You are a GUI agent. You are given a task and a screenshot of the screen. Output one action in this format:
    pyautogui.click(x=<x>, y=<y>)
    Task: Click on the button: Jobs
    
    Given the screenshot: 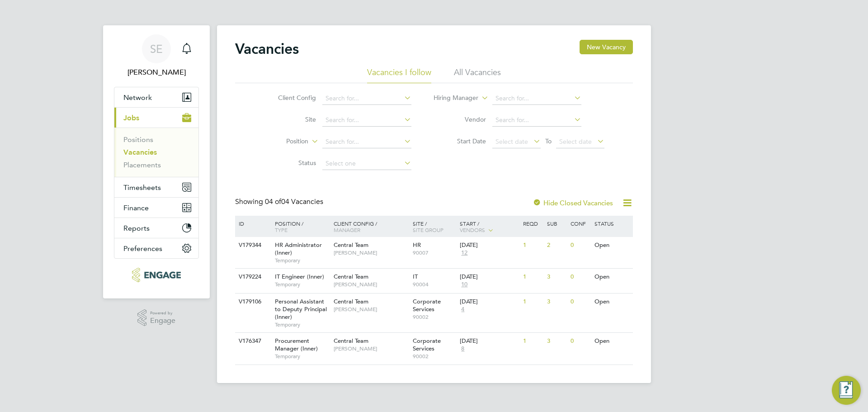 What is the action you would take?
    pyautogui.click(x=156, y=118)
    